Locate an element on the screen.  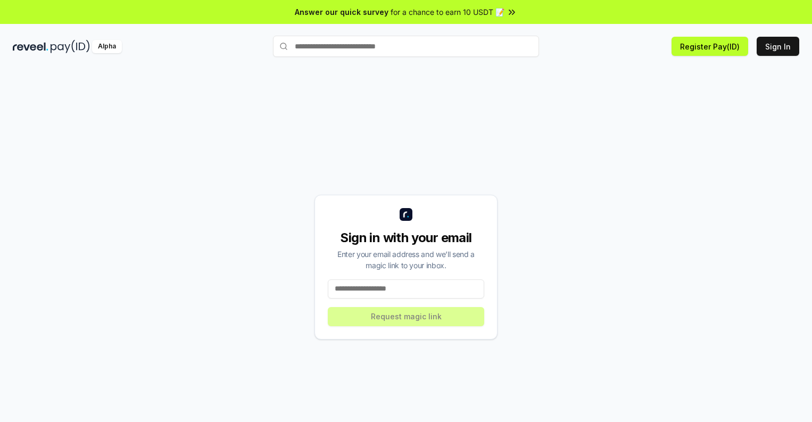
img: reveel_dark is located at coordinates (30, 46).